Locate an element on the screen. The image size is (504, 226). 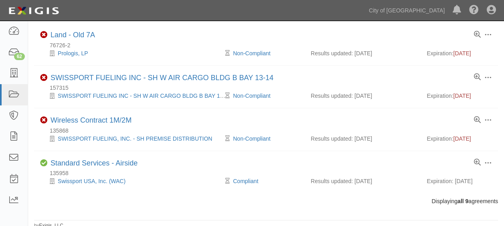
div: 157315 is located at coordinates (269, 88).